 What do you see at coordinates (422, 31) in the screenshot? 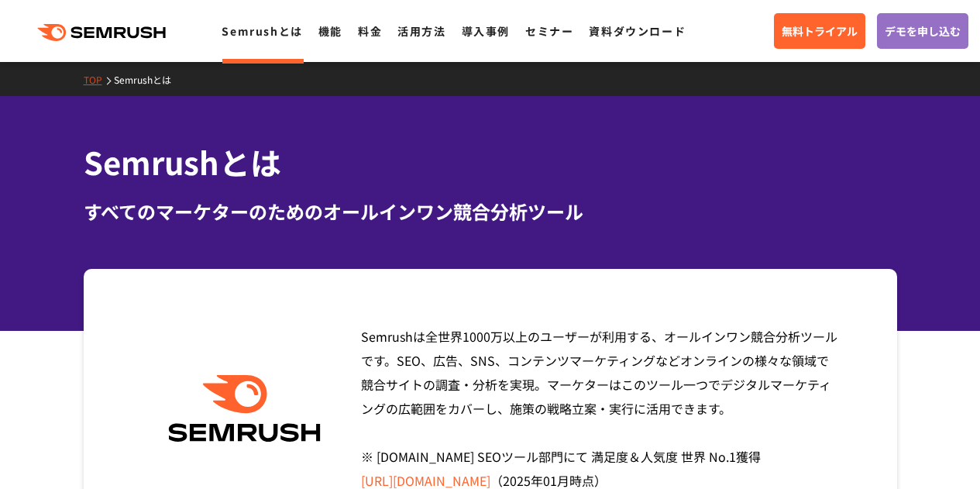
I see `a: 活用方法` at bounding box center [422, 31].